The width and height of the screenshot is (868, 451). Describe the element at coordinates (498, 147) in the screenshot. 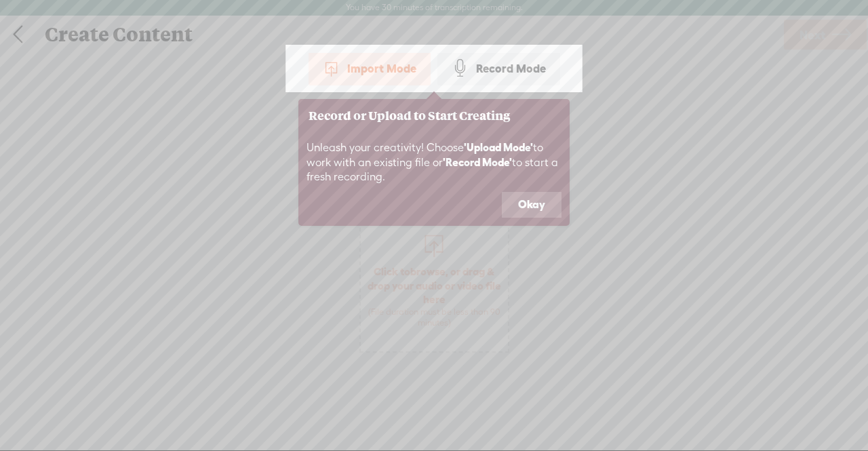

I see `b: 'Upload Mode'` at that location.